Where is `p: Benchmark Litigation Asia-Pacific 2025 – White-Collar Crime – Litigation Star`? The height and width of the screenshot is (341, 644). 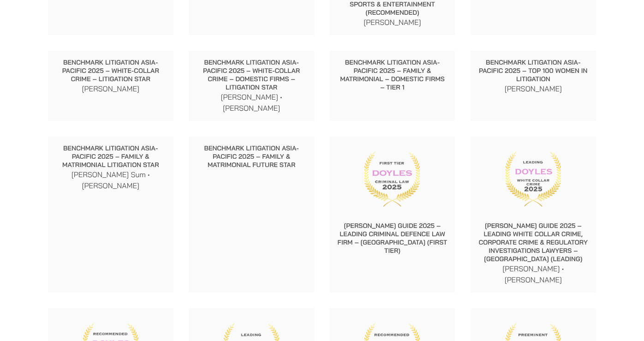 p: Benchmark Litigation Asia-Pacific 2025 – White-Collar Crime – Litigation Star is located at coordinates (111, 71).